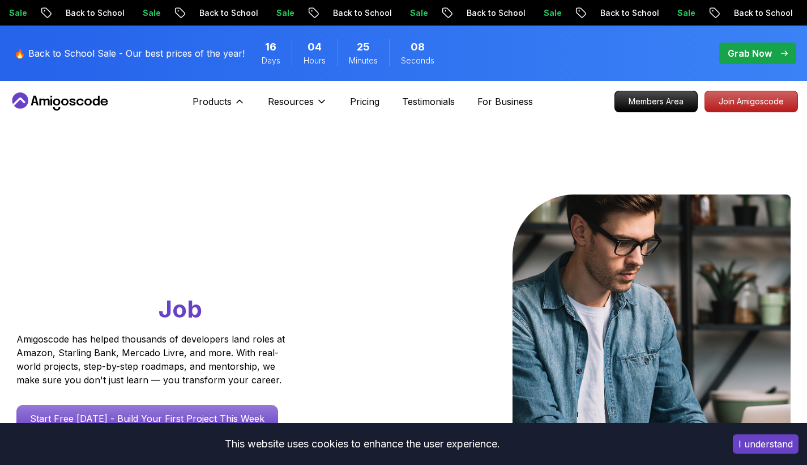 This screenshot has width=807, height=465. Describe the element at coordinates (418, 61) in the screenshot. I see `span: Seconds` at that location.